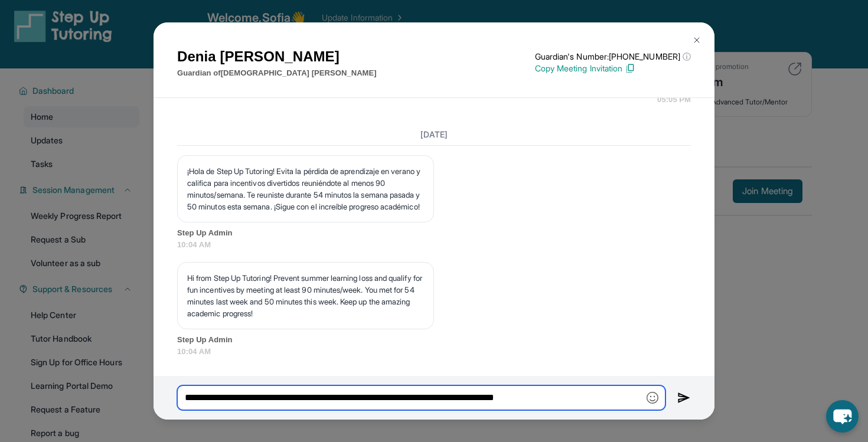  Describe the element at coordinates (629, 68) in the screenshot. I see `img: Copy Icon` at that location.